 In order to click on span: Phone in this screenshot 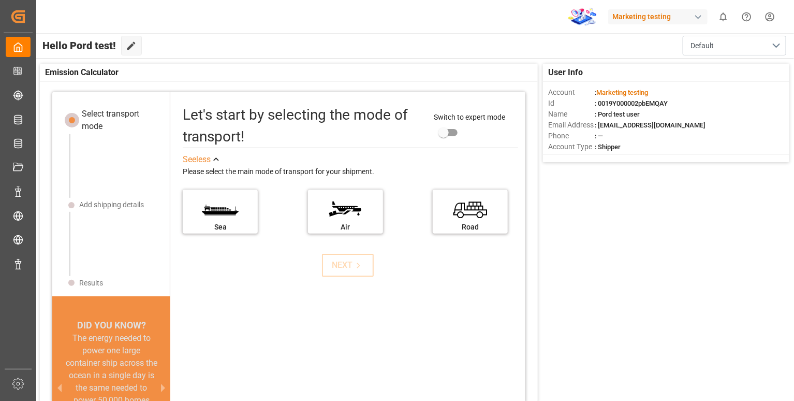, I will do `click(571, 136)`.